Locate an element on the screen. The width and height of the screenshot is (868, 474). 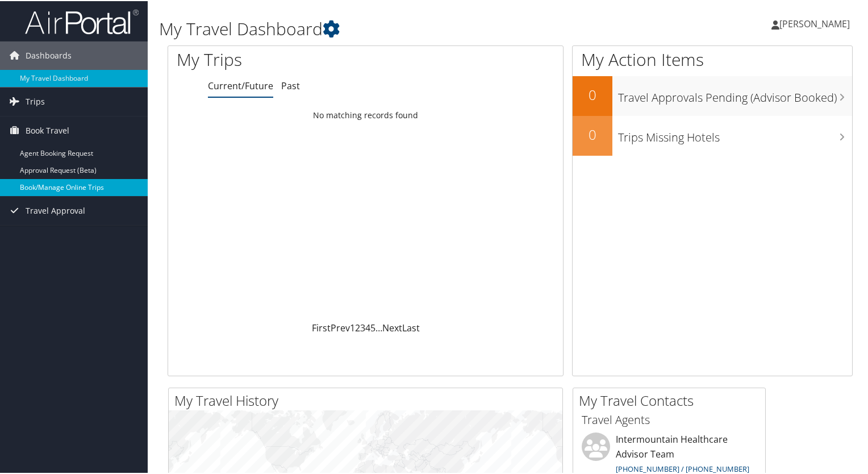
a: Prev is located at coordinates (341, 327).